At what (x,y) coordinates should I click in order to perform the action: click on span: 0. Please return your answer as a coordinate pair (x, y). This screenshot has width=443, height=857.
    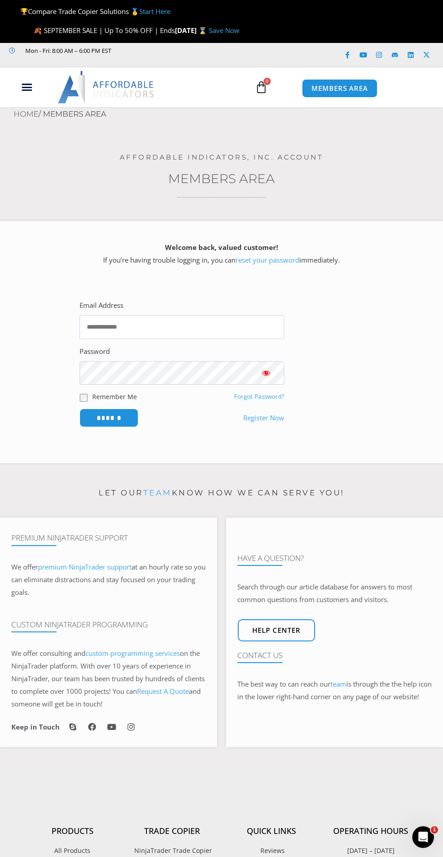
    Looking at the image, I should click on (267, 81).